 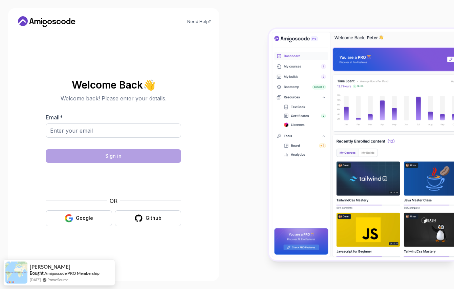 I want to click on img: provesource social proof notification image, so click(x=16, y=272).